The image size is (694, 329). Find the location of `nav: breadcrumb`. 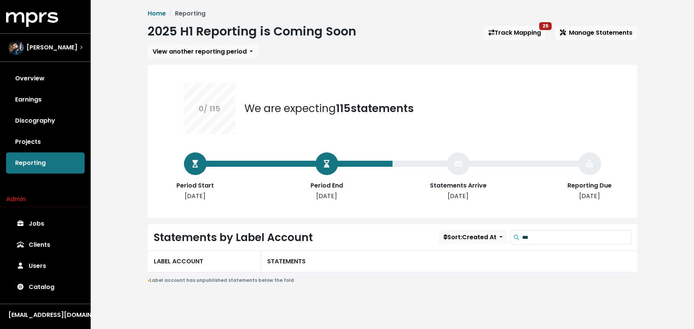

nav: breadcrumb is located at coordinates (393, 14).